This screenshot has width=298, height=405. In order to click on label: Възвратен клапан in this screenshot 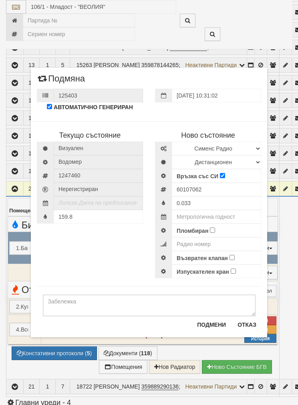, I will do `click(203, 258)`.